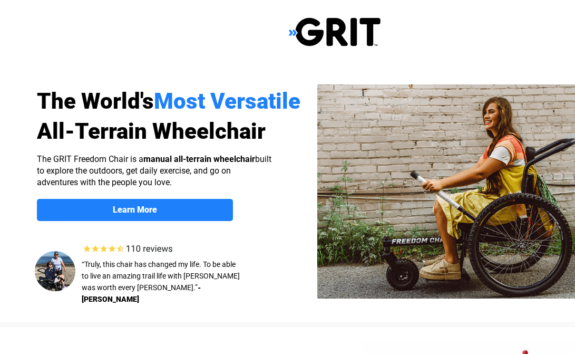 The height and width of the screenshot is (354, 575). I want to click on strong: Learn More, so click(135, 209).